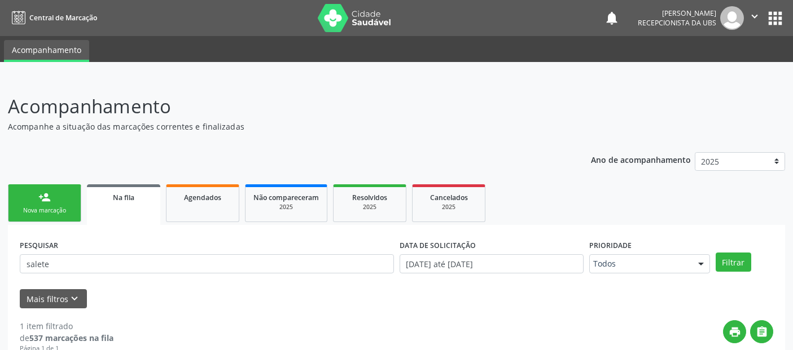 This screenshot has width=793, height=350. Describe the element at coordinates (641, 159) in the screenshot. I see `p: Ano de acompanhamento` at that location.